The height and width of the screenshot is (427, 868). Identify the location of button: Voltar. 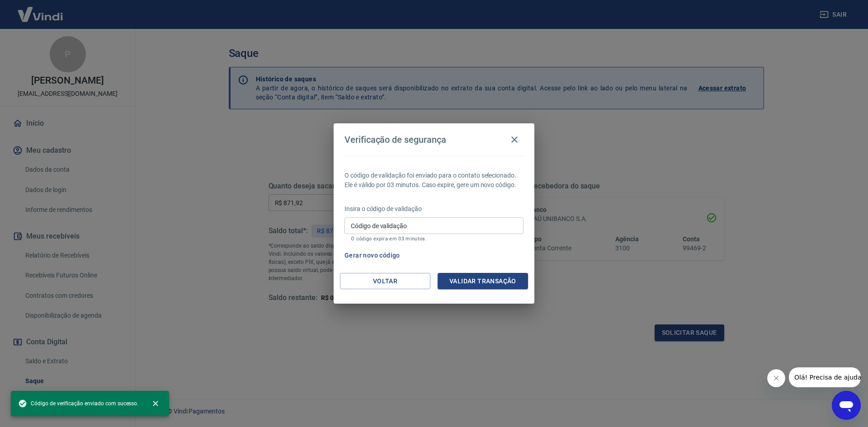
(385, 281).